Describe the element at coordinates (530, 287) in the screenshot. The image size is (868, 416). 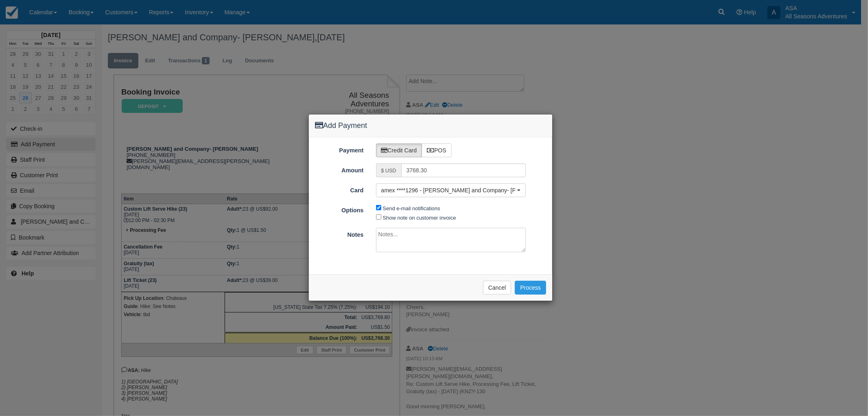
I see `button: Process` at that location.